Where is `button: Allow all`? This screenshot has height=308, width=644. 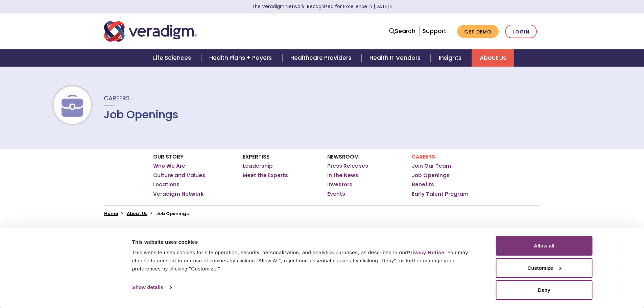 button: Allow all is located at coordinates (545, 246).